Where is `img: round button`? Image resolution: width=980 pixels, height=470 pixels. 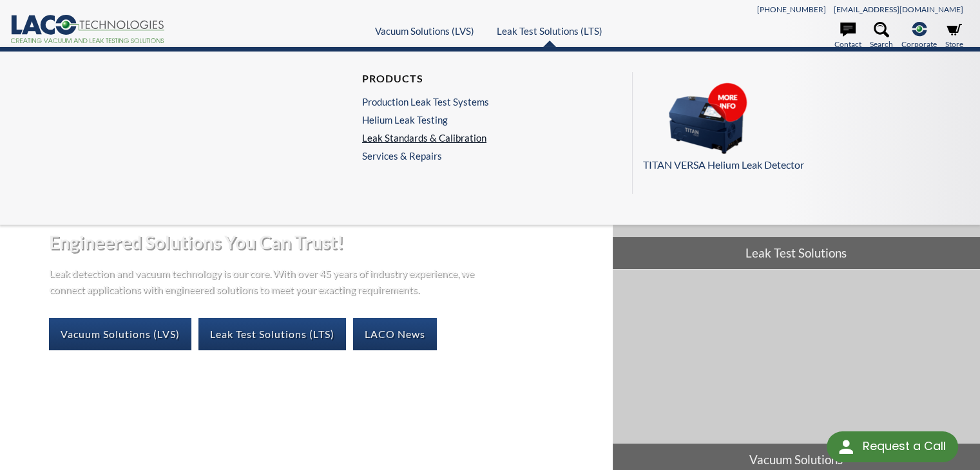
img: round button is located at coordinates (846, 447).